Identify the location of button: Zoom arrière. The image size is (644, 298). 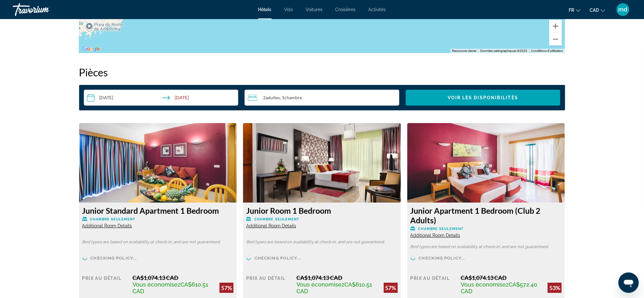
(556, 39).